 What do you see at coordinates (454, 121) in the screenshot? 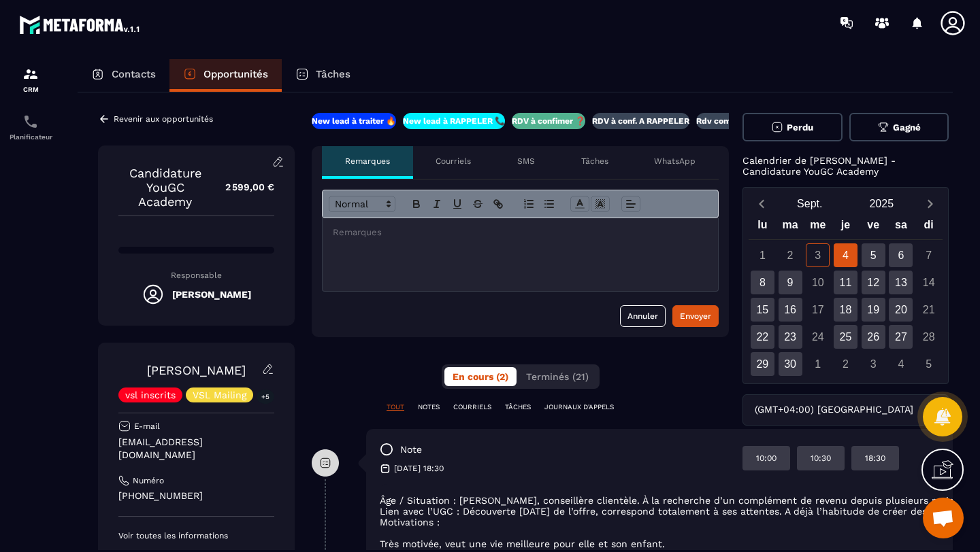
I see `p: New lead à RAPPELER 📞` at bounding box center [454, 121].